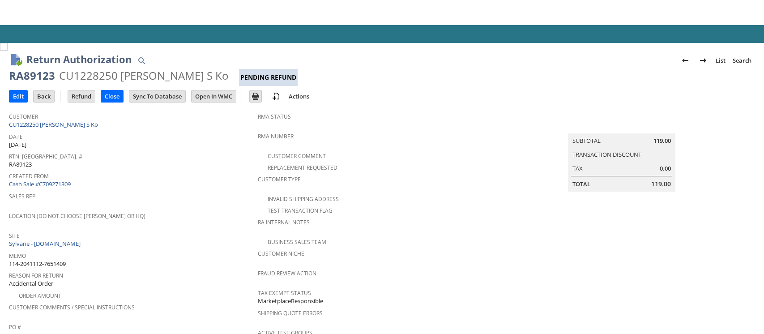 The width and height of the screenshot is (764, 334). Describe the element at coordinates (297, 242) in the screenshot. I see `a: Business Sales Team` at that location.